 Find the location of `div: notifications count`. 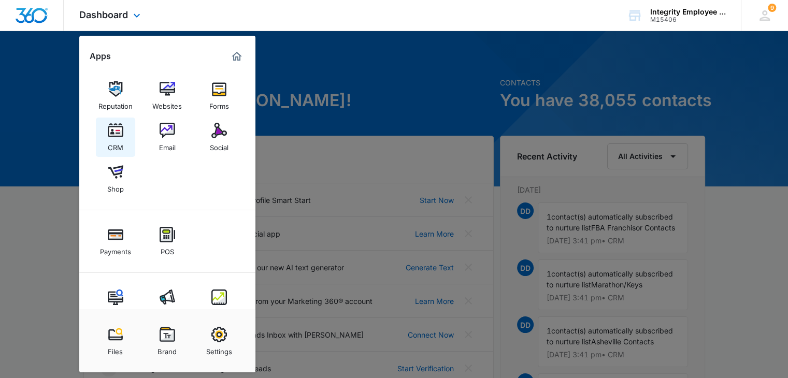

div: notifications count is located at coordinates (772, 8).